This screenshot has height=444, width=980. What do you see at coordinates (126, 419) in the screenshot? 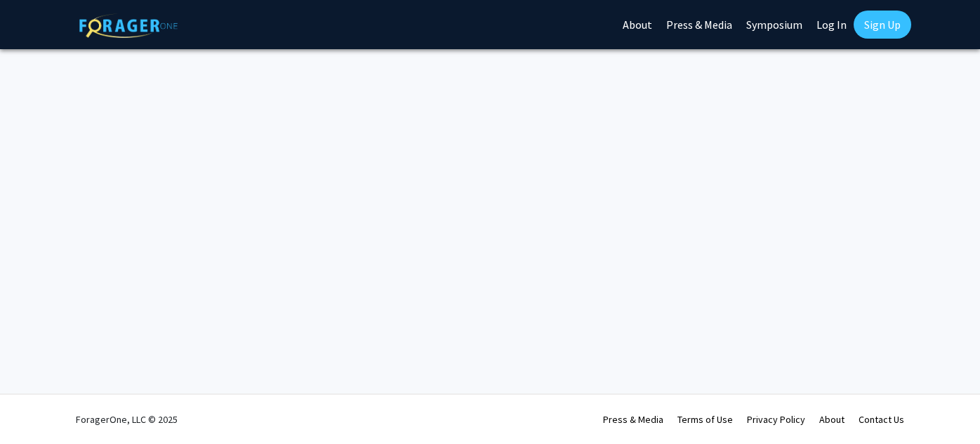
I see `div: ForagerOne, LLC © 2025` at bounding box center [126, 419].